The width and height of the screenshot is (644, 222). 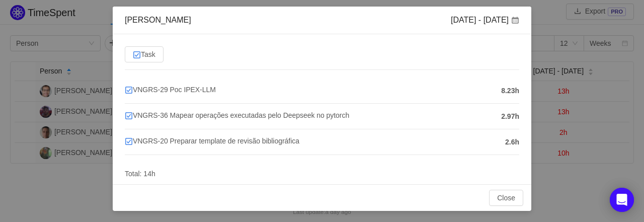 What do you see at coordinates (140, 174) in the screenshot?
I see `span: Total: 14h` at bounding box center [140, 174].